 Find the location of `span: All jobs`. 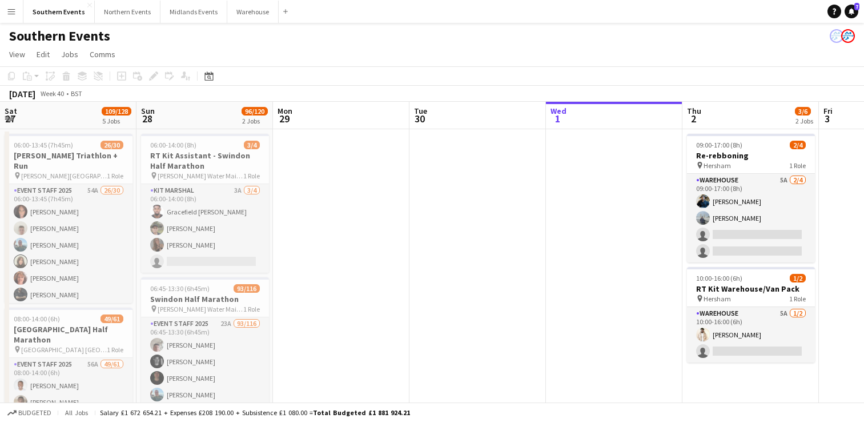

span: All jobs is located at coordinates (77, 412).